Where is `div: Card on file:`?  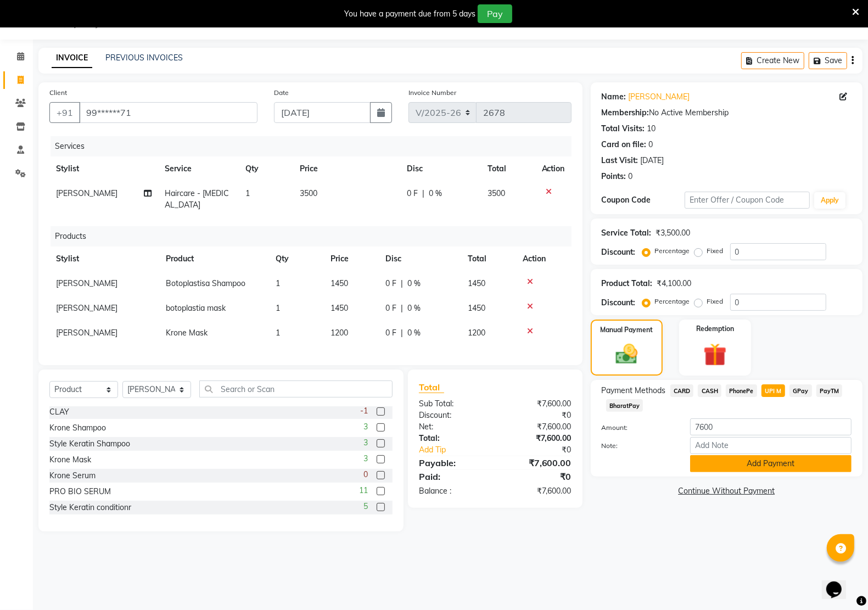 div: Card on file: is located at coordinates (624, 145).